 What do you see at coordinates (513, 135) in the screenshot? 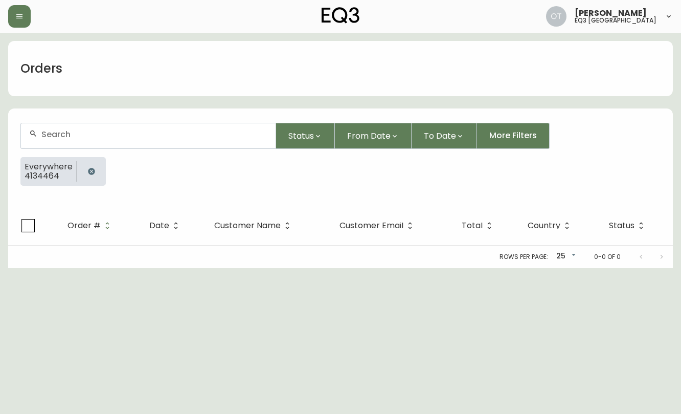
I see `span: More Filters` at bounding box center [513, 135].